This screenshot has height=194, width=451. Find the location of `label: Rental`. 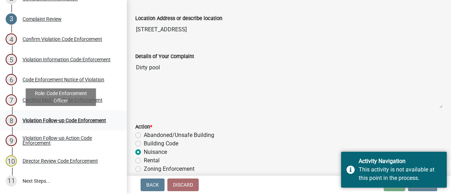

label: Rental is located at coordinates (152, 161).